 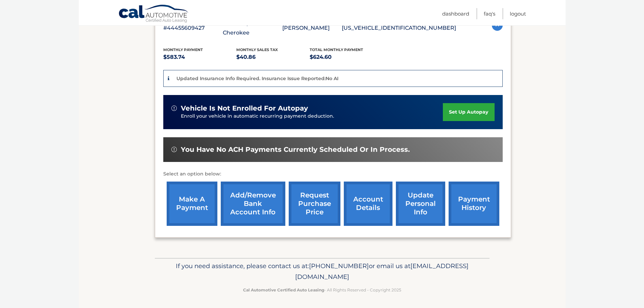 I want to click on a: Cal Automotive, so click(x=154, y=14).